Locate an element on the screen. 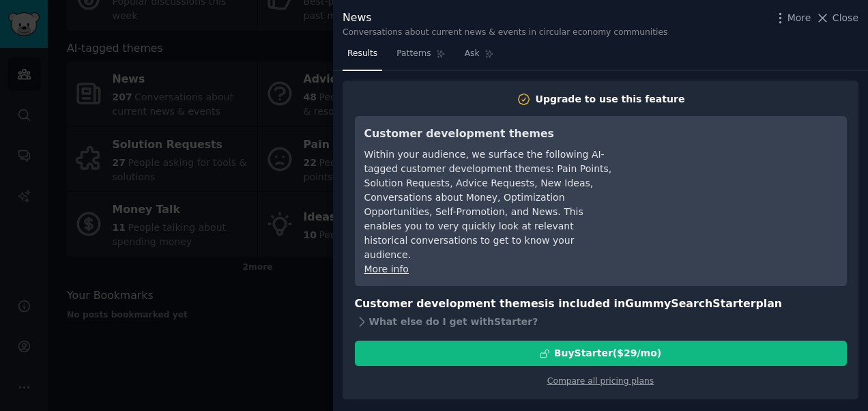 The height and width of the screenshot is (411, 868). a: Results is located at coordinates (362, 57).